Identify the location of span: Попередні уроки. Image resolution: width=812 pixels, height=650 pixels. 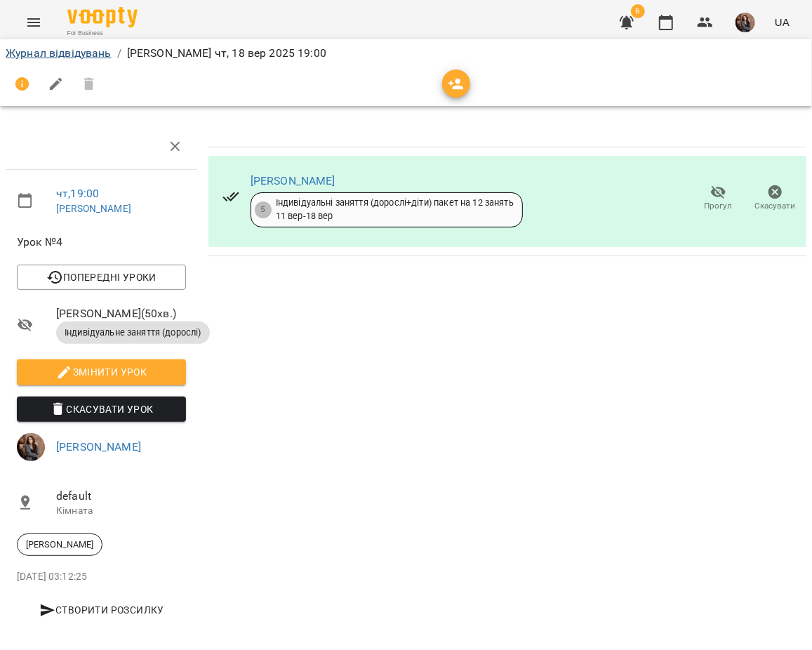
(101, 277).